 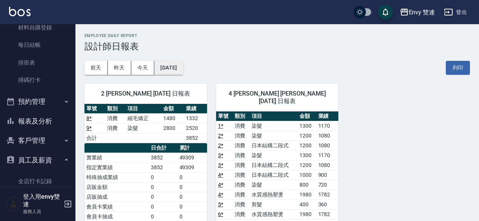 What do you see at coordinates (307, 184) in the screenshot?
I see `td: 800` at bounding box center [307, 184].